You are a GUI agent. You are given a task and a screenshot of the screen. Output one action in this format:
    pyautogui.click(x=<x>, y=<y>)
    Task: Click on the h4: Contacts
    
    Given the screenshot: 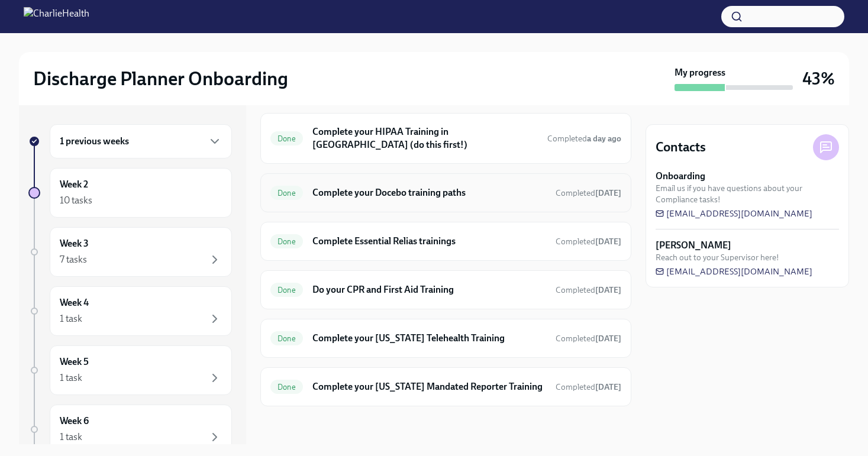 What is the action you would take?
    pyautogui.click(x=681, y=147)
    